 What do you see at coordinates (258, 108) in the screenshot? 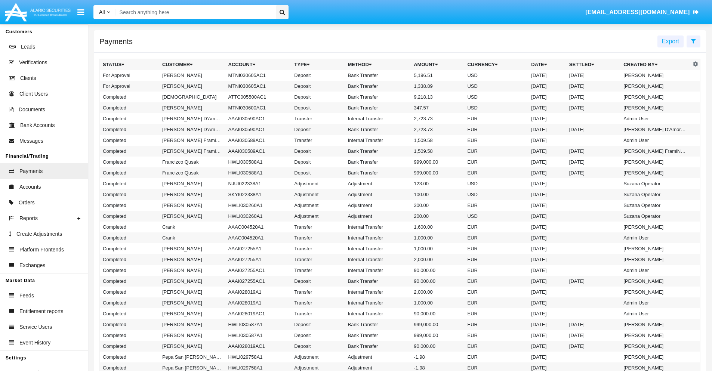
I see `td: MTNI030600AC1` at bounding box center [258, 108].